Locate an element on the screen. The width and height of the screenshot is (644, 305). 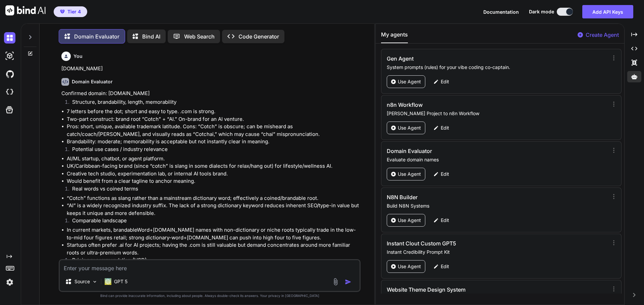
p: Code Generator is located at coordinates (259, 37).